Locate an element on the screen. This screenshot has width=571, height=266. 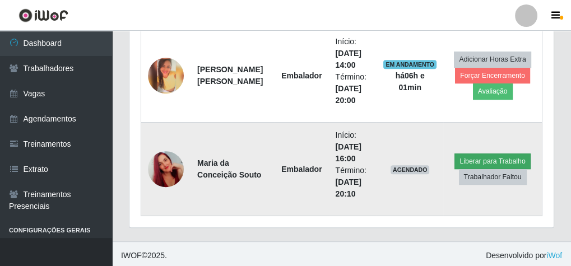
button: Forçar Encerramento is located at coordinates (492, 76).